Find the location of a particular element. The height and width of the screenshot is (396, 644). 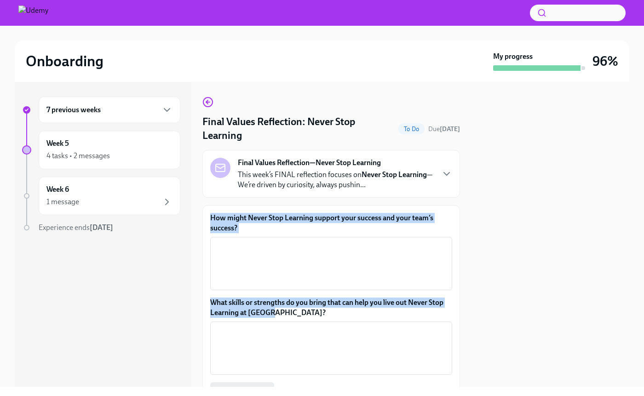

span: August 18th, 2025 10:00 is located at coordinates (444, 129).